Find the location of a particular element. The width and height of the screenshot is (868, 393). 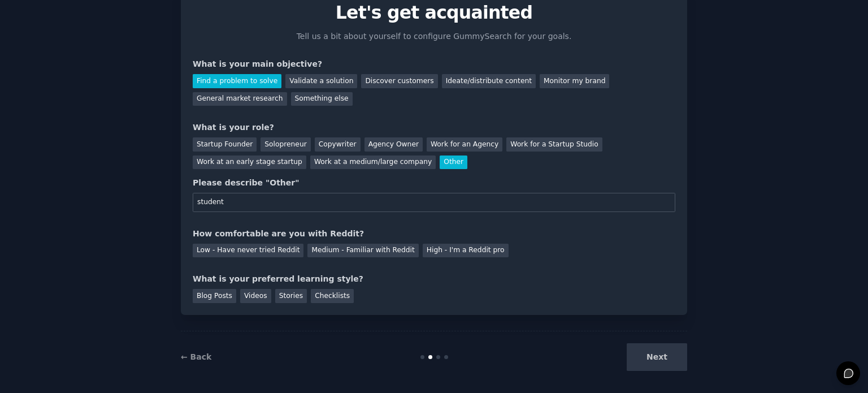

div: What is your role? is located at coordinates (434, 127).